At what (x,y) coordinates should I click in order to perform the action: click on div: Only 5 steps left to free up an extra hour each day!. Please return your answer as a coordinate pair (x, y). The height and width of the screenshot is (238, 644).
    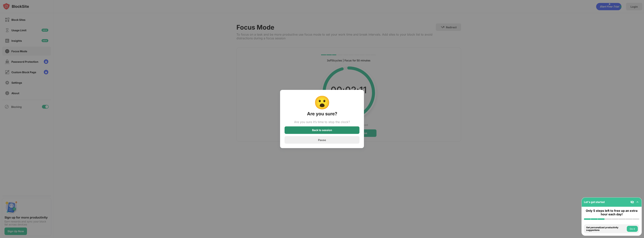
    Looking at the image, I should click on (612, 213).